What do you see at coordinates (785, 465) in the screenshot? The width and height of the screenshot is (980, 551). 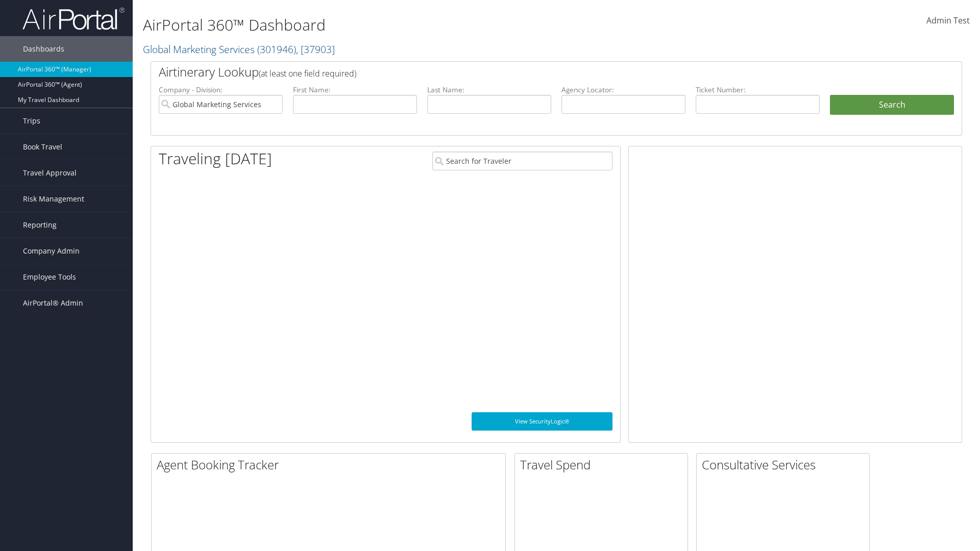 I see `h2: Consultative Services` at bounding box center [785, 465].